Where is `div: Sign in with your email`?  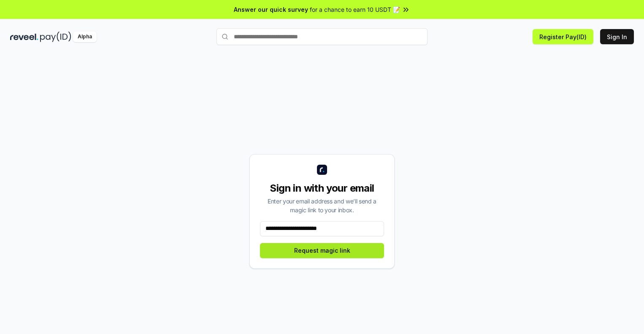 div: Sign in with your email is located at coordinates (322, 188).